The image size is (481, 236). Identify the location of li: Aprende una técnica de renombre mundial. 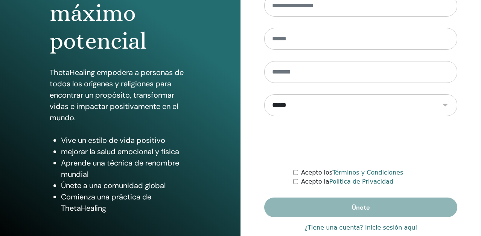
(126, 168).